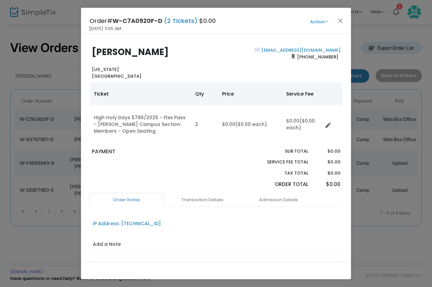  I want to click on span: (2 Tickets), so click(181, 21).